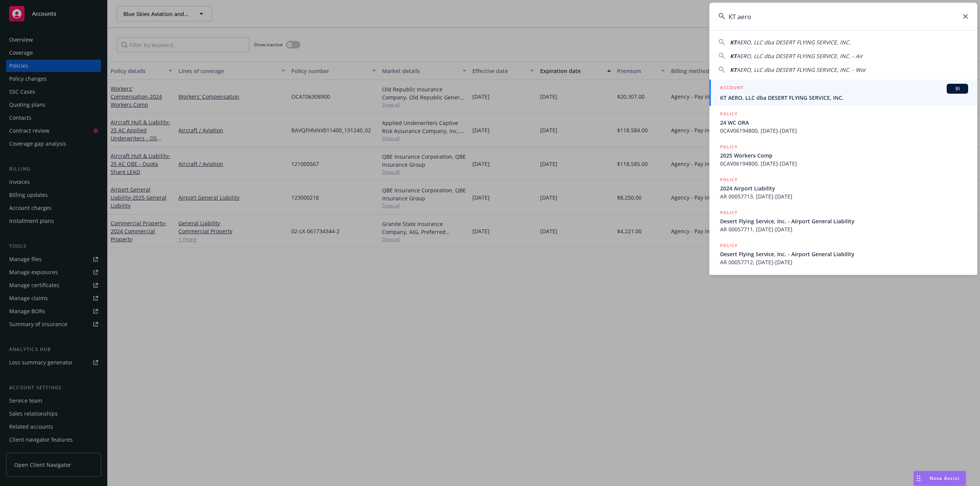 Image resolution: width=980 pixels, height=486 pixels. I want to click on span: AERO, LLC dba DESERT FLYING SERVICE, INC. - Air, so click(799, 56).